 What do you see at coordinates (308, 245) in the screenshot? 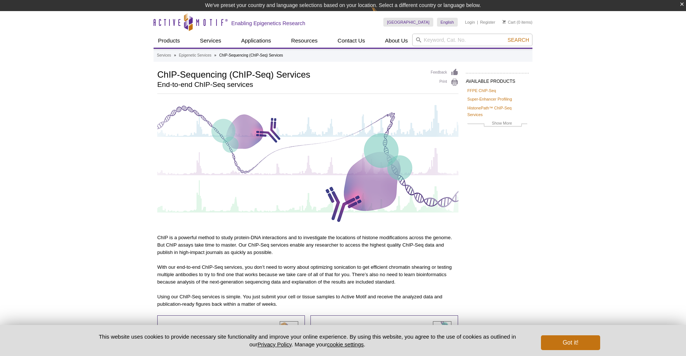
I see `p: ChIP is a powerful method to study protein-DNA interactions and to investigate the locations of h...` at bounding box center [308, 245].